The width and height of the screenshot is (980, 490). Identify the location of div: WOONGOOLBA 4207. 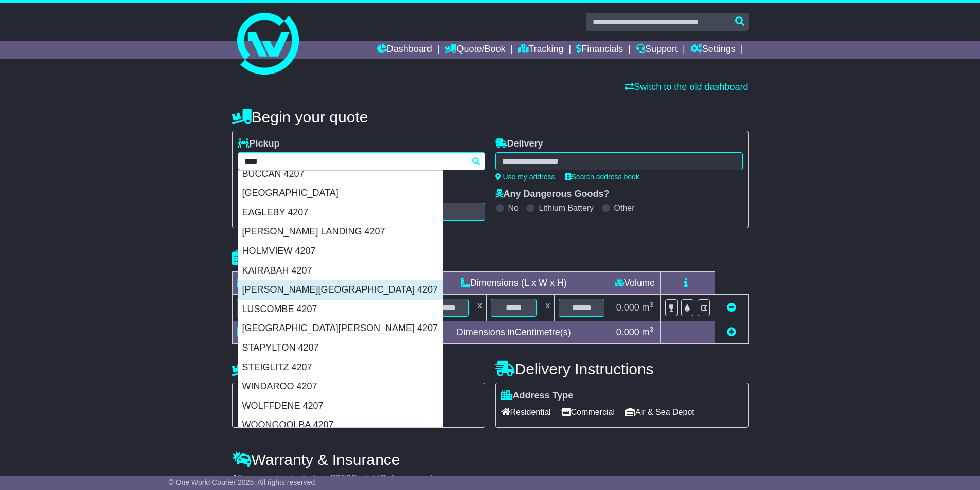
(340, 425).